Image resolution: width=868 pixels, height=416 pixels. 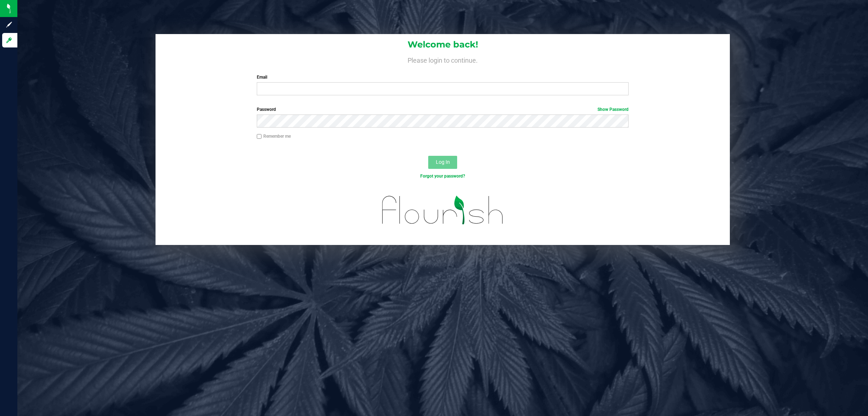 I want to click on button: Log In, so click(x=443, y=162).